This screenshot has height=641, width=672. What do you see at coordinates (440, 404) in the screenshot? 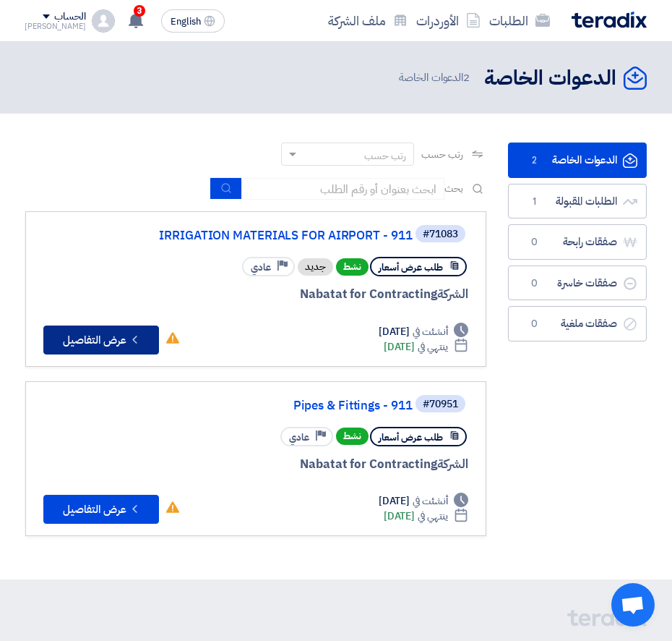
I see `div: #70951` at bounding box center [440, 404].